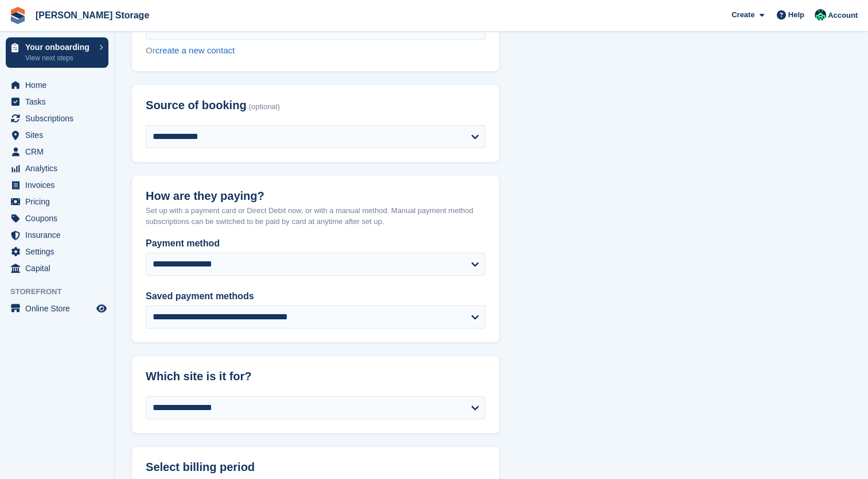  Describe the element at coordinates (57, 52) in the screenshot. I see `a: Your onboarding View next steps` at that location.